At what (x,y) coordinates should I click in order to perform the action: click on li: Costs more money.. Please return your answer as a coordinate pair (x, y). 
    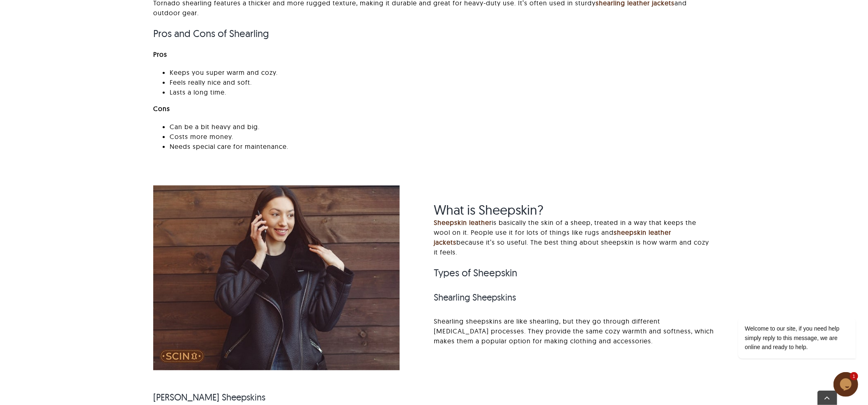
    Looking at the image, I should click on (442, 136).